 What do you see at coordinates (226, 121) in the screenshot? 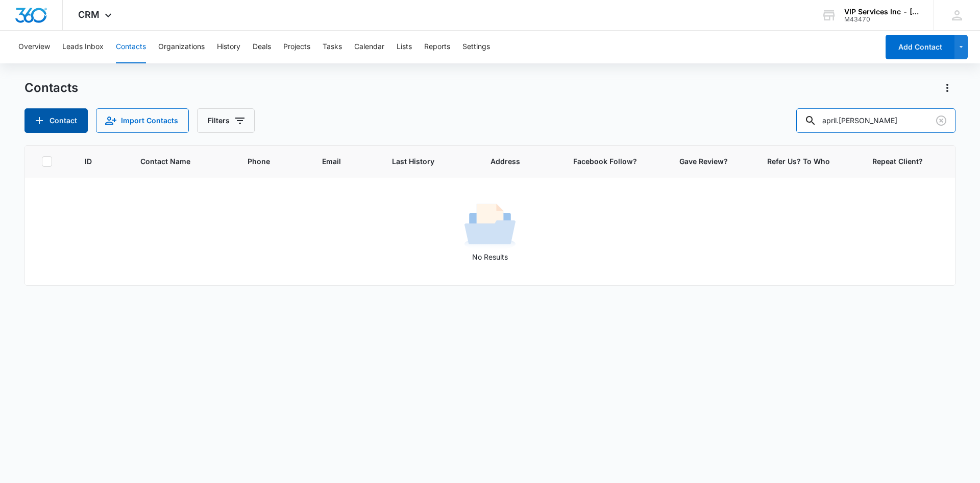
I see `button: Filters` at bounding box center [226, 121].